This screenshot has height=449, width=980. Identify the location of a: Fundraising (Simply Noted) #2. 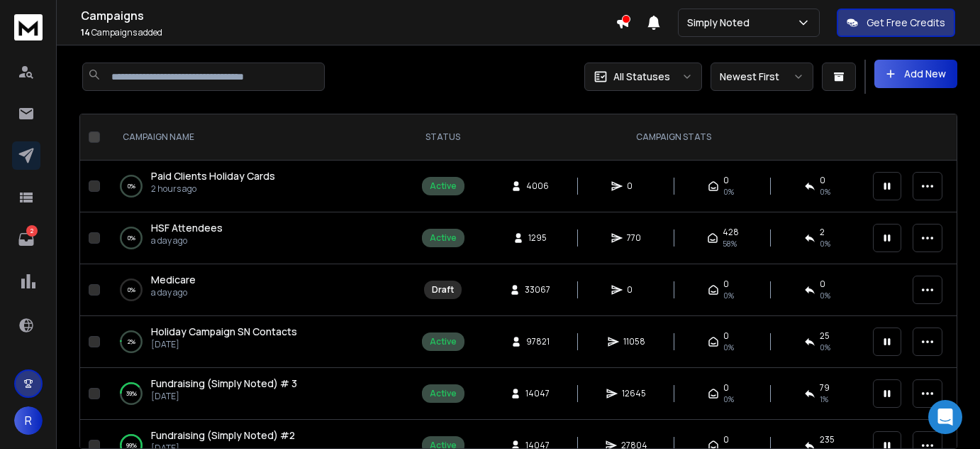
(222, 435).